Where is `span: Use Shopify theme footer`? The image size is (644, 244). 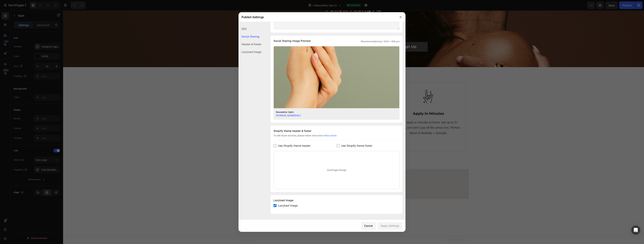
span: Use Shopify theme footer is located at coordinates (357, 146).